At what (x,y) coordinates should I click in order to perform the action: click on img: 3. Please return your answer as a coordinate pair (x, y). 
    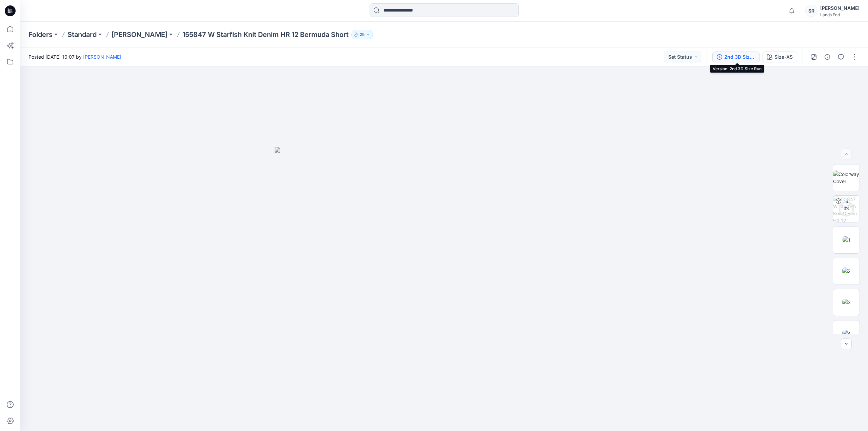
    Looking at the image, I should click on (846, 303).